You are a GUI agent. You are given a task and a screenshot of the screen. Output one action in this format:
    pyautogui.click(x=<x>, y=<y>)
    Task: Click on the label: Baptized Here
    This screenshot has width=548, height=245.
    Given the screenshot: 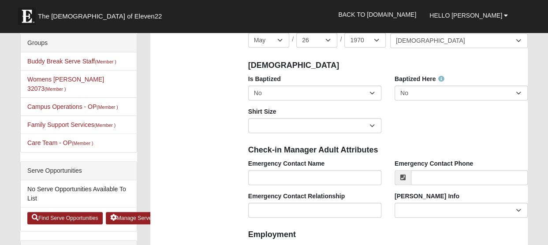 What is the action you would take?
    pyautogui.click(x=419, y=79)
    